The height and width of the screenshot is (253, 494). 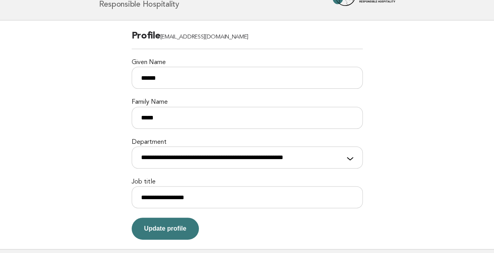 I want to click on label: Given Name, so click(x=247, y=63).